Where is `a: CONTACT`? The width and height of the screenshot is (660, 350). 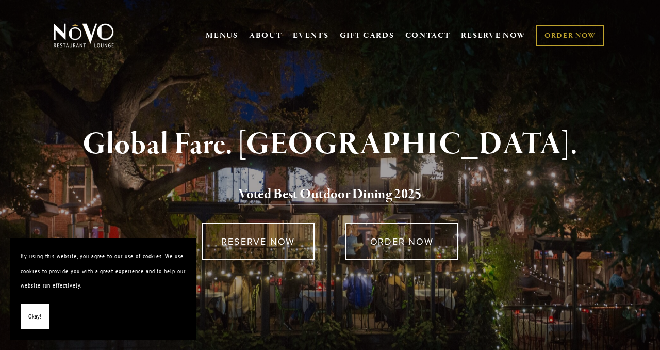
a: CONTACT is located at coordinates (428, 36).